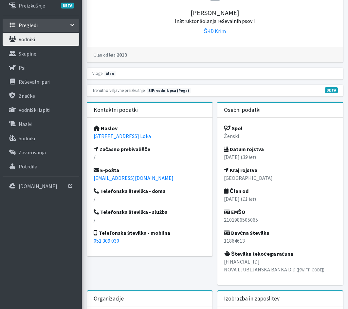 This screenshot has height=309, width=348. Describe the element at coordinates (41, 124) in the screenshot. I see `a: Nazivi` at that location.